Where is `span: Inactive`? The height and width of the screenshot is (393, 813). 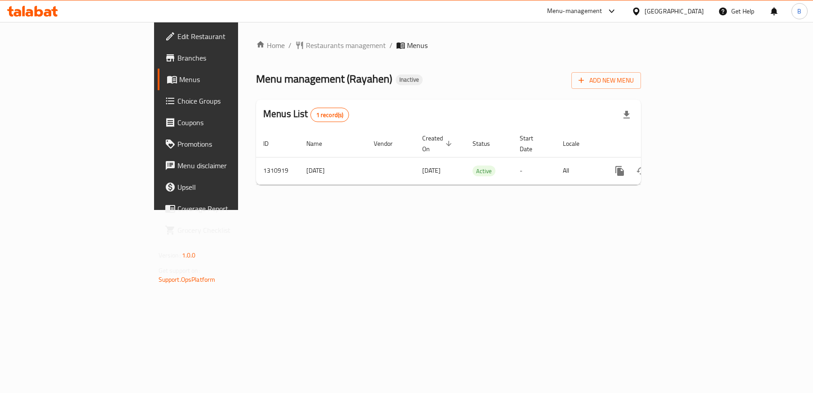
span: Inactive is located at coordinates (409, 79).